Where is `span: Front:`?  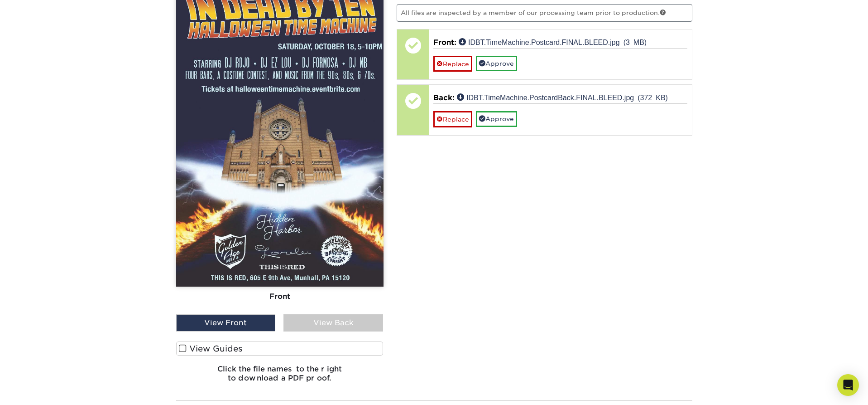
span: Front: is located at coordinates (445, 42).